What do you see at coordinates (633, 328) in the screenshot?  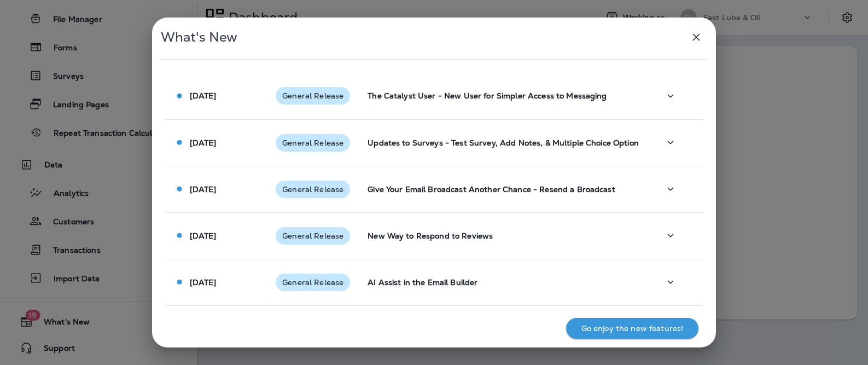 I see `p: Go enjoy the new features!` at bounding box center [633, 328].